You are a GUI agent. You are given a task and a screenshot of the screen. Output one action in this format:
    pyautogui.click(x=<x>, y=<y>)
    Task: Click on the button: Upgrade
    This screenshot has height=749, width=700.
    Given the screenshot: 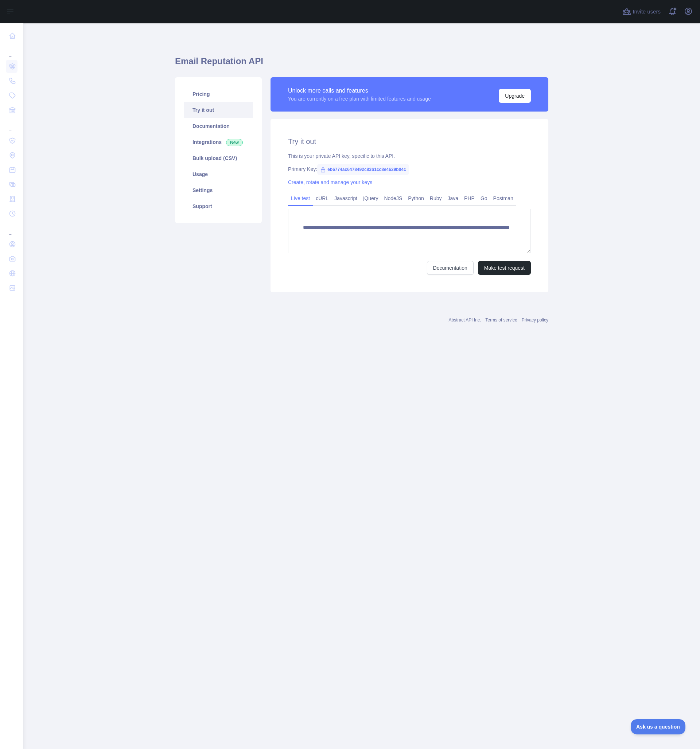 What is the action you would take?
    pyautogui.click(x=515, y=96)
    